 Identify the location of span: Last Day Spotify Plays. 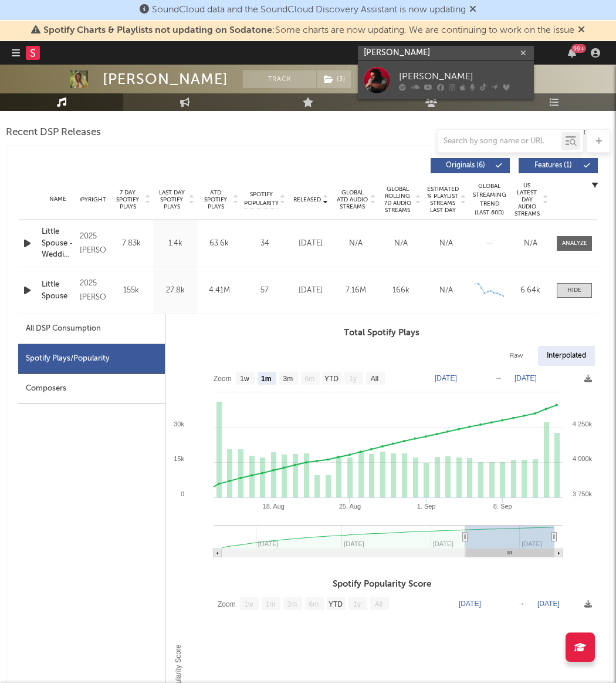
(171, 200).